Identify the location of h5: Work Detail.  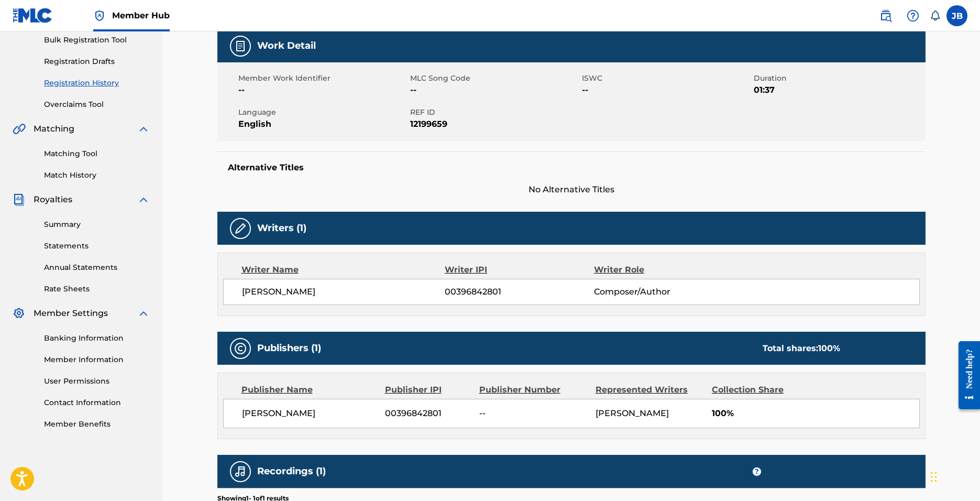
(286, 46).